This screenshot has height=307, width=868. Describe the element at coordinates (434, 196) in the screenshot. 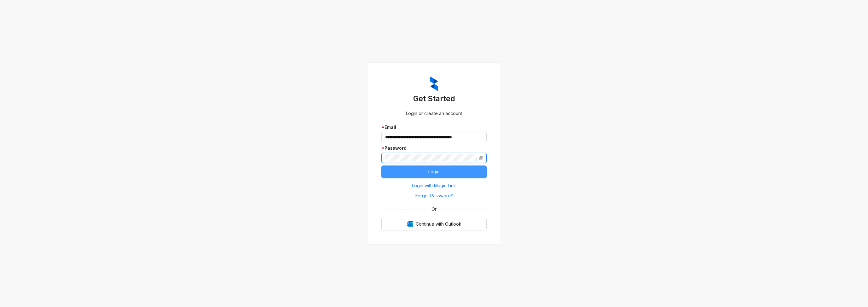

I see `span: Forgot Password?` at that location.